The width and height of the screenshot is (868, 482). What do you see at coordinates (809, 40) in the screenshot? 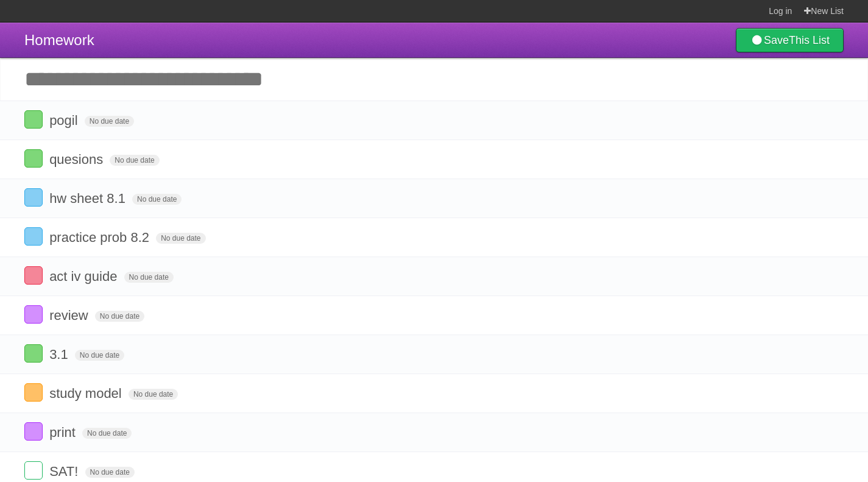
I see `b: This List` at bounding box center [809, 40].